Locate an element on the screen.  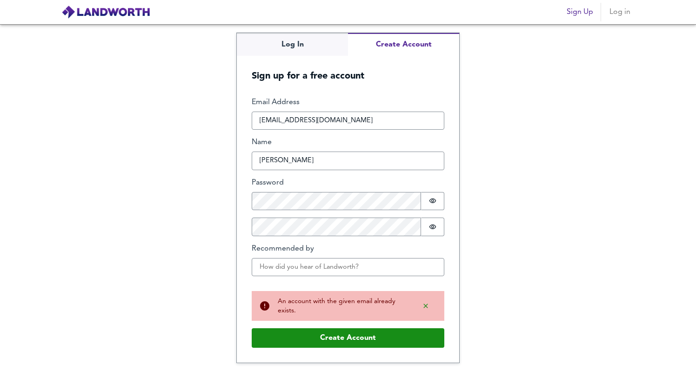
button: Dismiss alert is located at coordinates (426, 306).